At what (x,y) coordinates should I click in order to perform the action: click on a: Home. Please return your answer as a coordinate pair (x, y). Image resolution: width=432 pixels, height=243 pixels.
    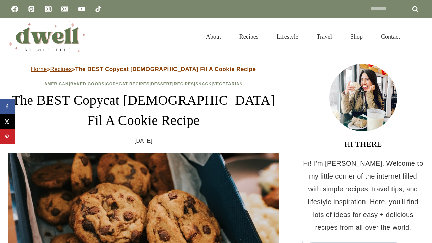
    Looking at the image, I should click on (39, 69).